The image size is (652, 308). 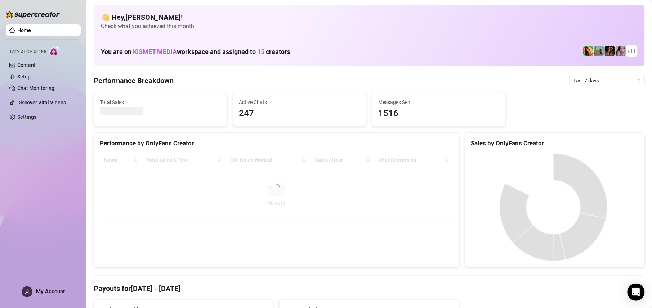 I want to click on span: Total Sales, so click(x=160, y=102).